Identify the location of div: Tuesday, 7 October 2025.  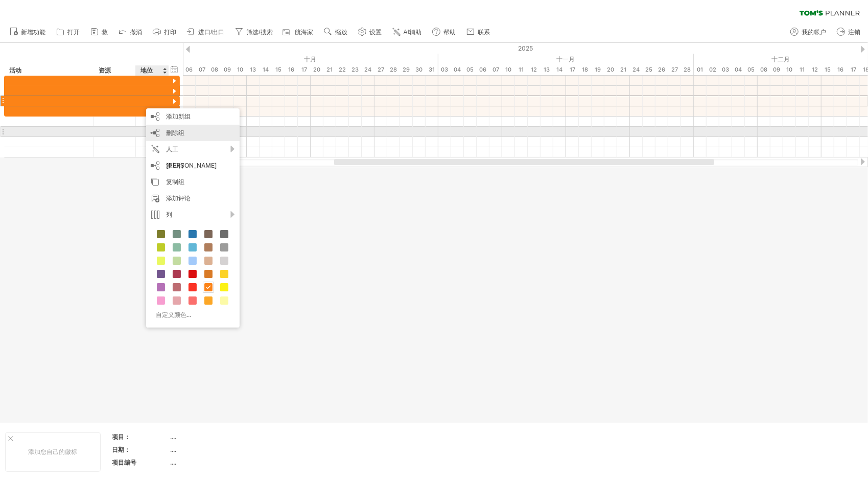
(202, 70).